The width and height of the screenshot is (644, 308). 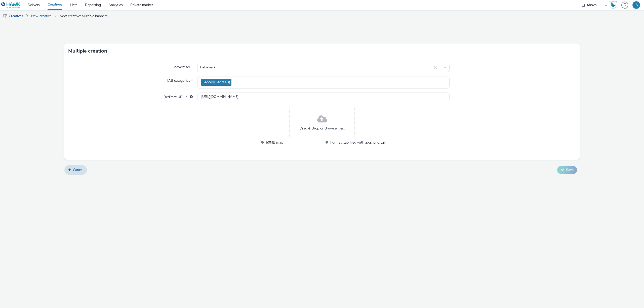 What do you see at coordinates (183, 66) in the screenshot?
I see `label: Advertiser *` at bounding box center [183, 66].